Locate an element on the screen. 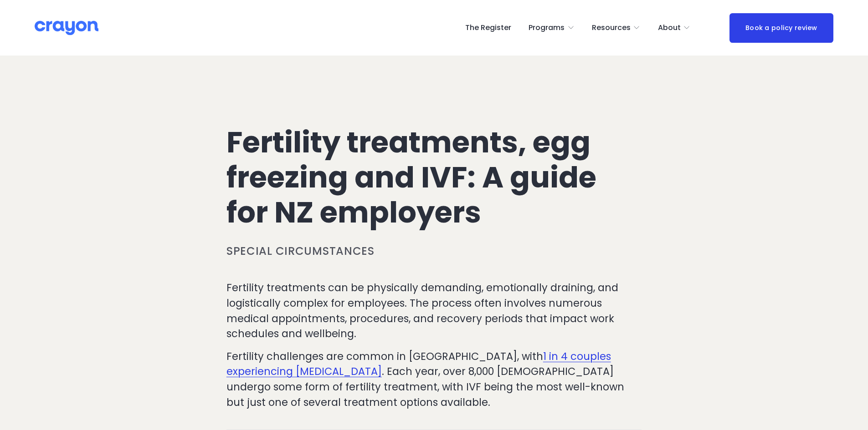  img: Crayon is located at coordinates (67, 28).